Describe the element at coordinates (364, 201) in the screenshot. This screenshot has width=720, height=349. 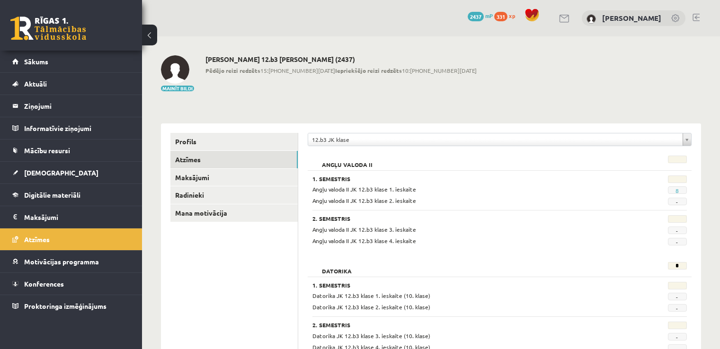
I see `span: Angļu valoda II JK 12.b3 klase 2. ieskaite` at that location.